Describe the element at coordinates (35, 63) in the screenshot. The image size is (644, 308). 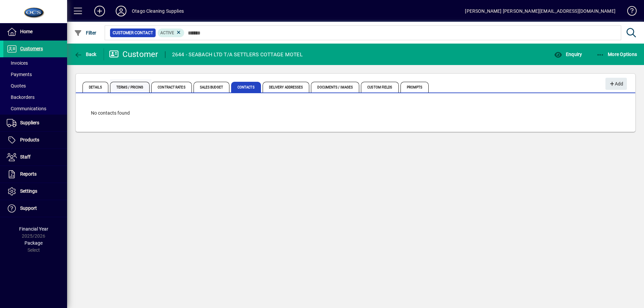
I see `a: Invoices` at that location.